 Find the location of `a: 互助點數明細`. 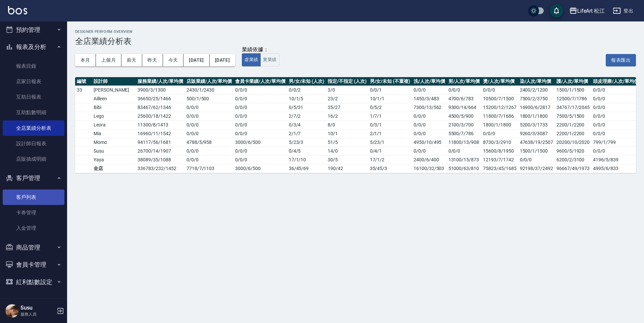

a: 互助點數明細 is located at coordinates (34, 112).